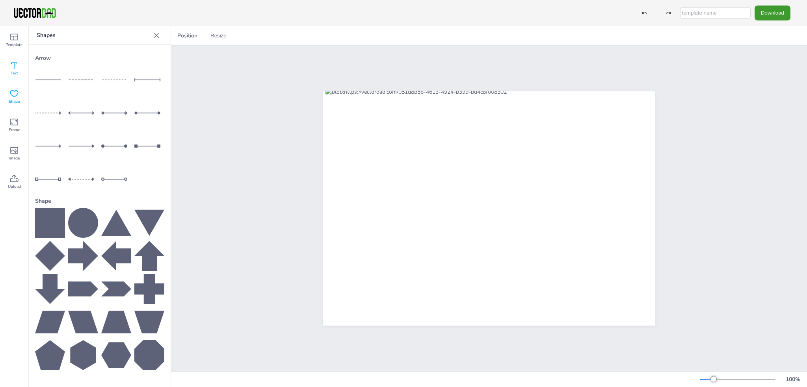 The image size is (807, 387). Describe the element at coordinates (14, 73) in the screenshot. I see `span: Text` at that location.